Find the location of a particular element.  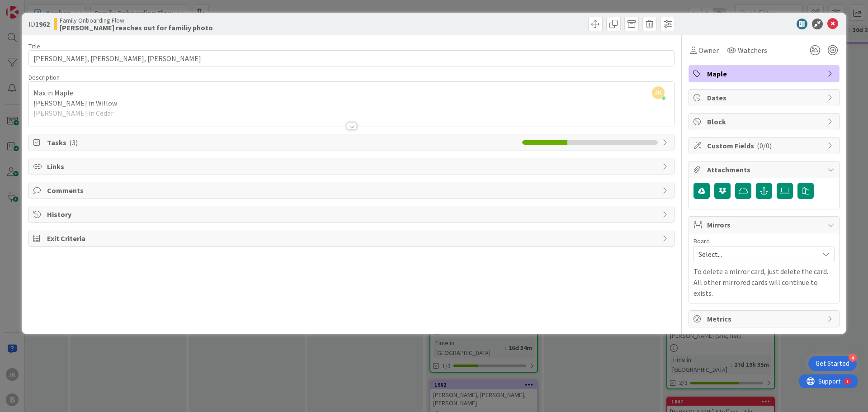

span: History is located at coordinates (352, 215).